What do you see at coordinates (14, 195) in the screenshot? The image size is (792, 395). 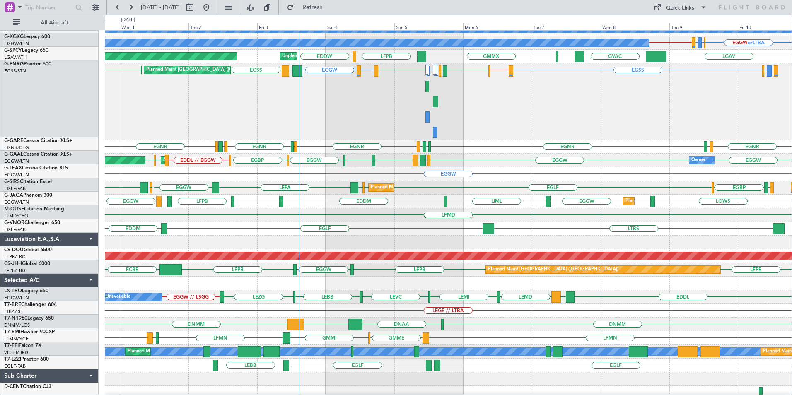 I see `span: G-JAGA` at bounding box center [14, 195].